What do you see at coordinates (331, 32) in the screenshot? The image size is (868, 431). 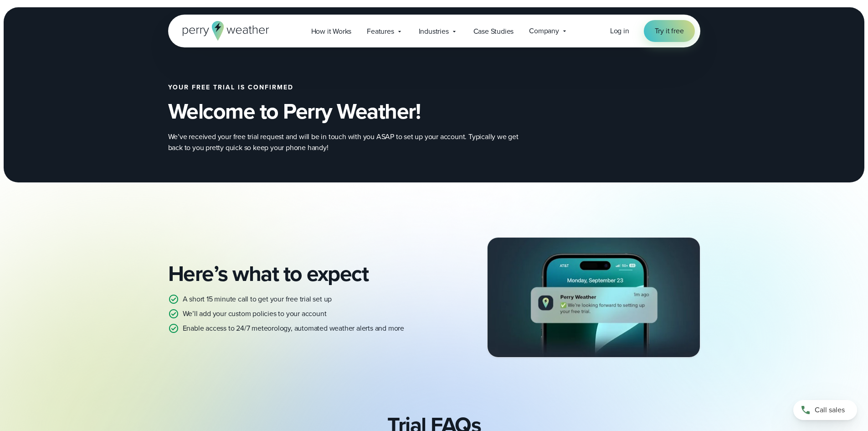 I see `span: How it Works` at bounding box center [331, 32].